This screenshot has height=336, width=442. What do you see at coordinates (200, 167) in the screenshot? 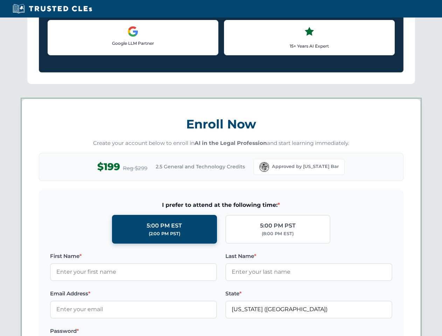
I see `span: 2.5 General and Technology Credits` at bounding box center [200, 167].